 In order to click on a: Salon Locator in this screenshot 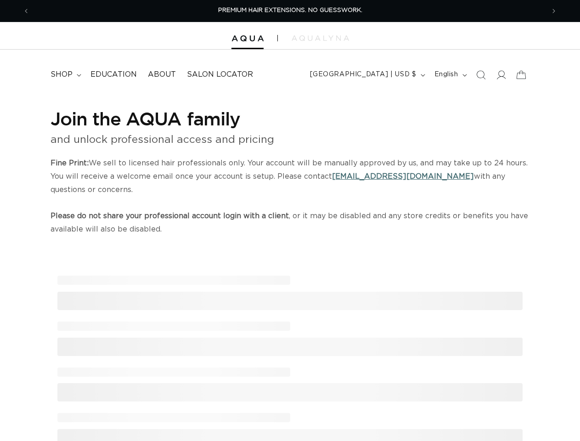, I will do `click(220, 74)`.